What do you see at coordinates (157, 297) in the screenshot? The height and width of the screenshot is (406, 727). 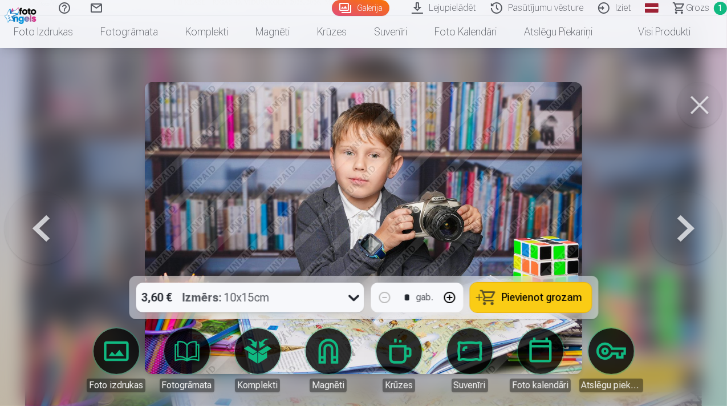 I see `div: 3,60 €` at bounding box center [157, 297].